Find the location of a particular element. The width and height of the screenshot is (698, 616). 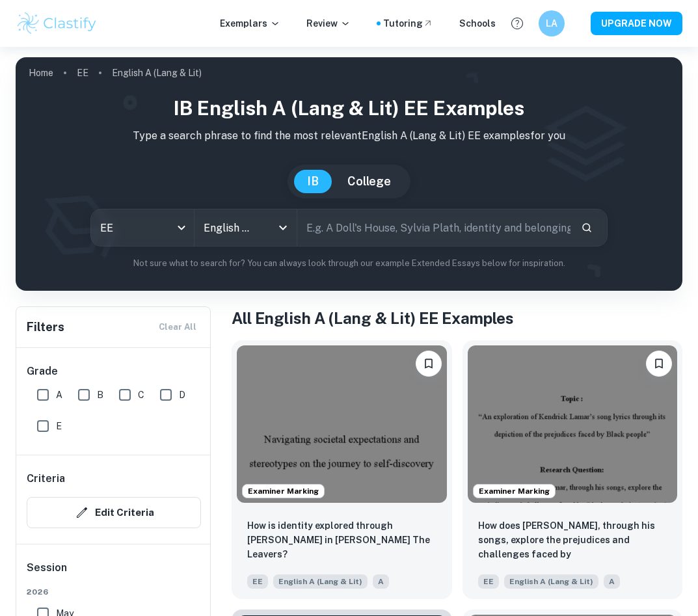

button: Edit Criteria is located at coordinates (114, 513).